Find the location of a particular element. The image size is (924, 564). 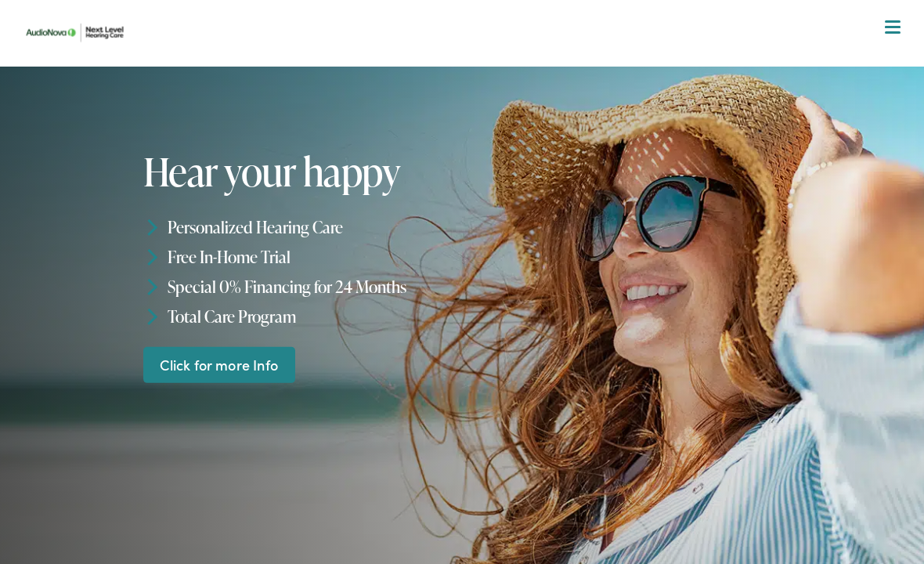

a: What We Offer is located at coordinates (469, 87).